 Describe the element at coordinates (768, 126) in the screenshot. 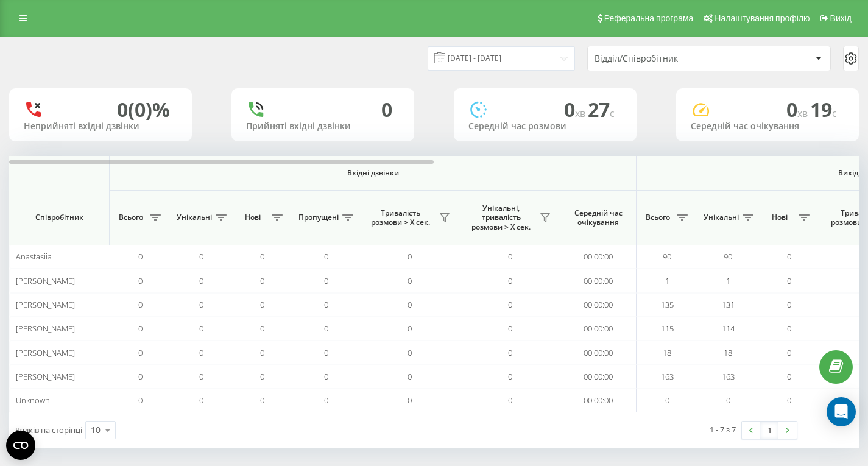

I see `div: Середній час очікування` at that location.